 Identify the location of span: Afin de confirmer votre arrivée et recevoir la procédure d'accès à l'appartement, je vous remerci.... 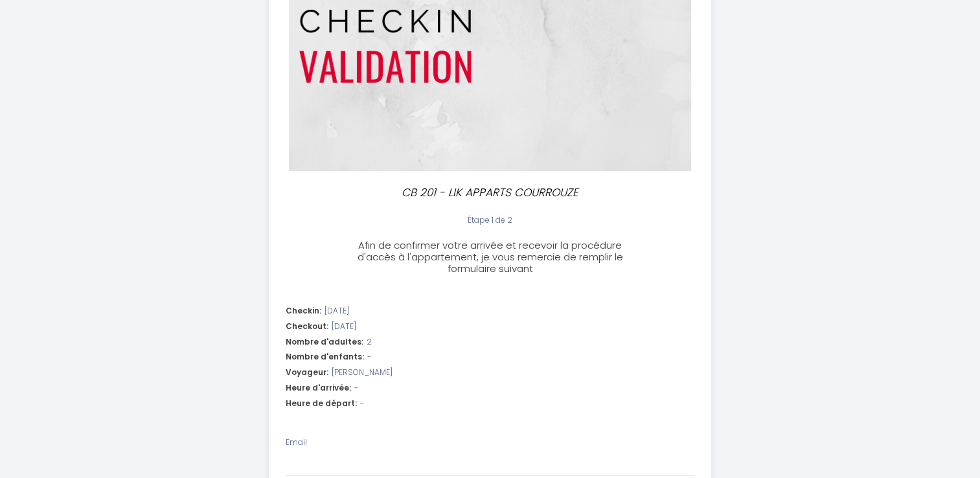
(489, 256).